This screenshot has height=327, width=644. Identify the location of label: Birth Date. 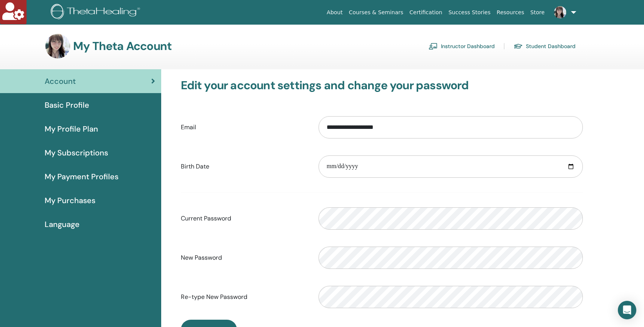
(244, 167).